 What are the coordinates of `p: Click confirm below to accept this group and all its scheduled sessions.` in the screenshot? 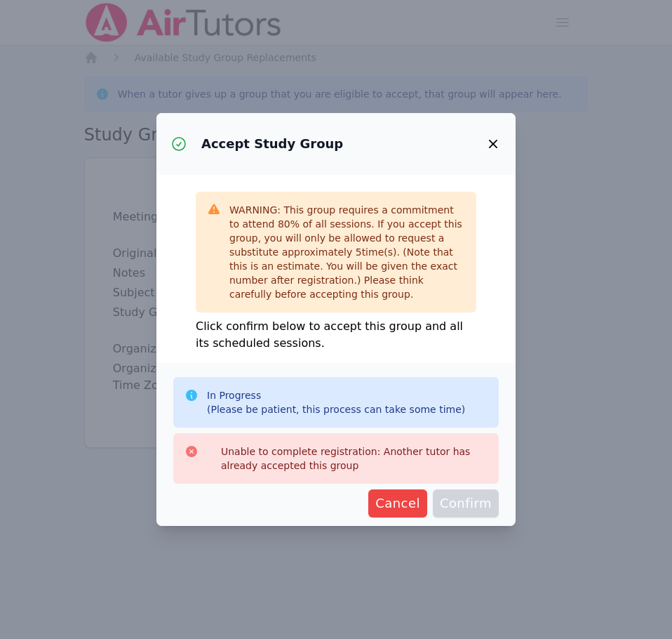 It's located at (336, 335).